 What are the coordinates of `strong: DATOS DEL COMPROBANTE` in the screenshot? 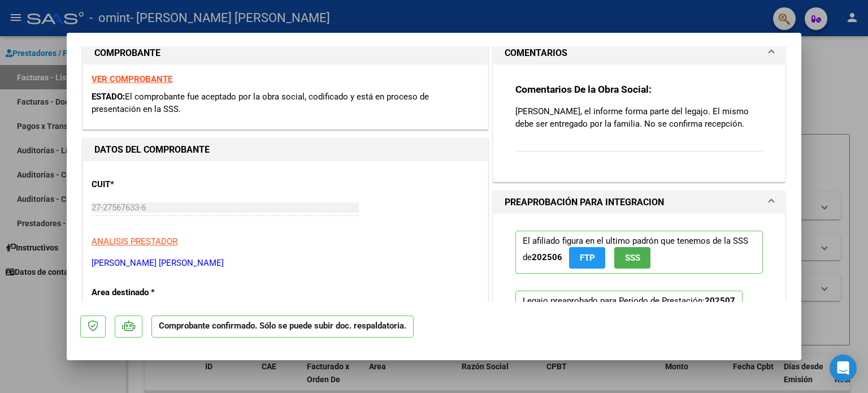 It's located at (152, 149).